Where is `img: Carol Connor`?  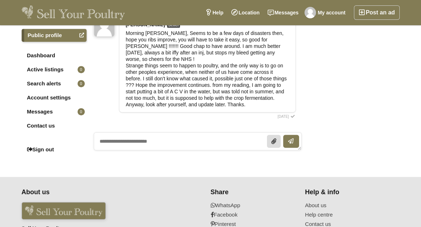
img: Carol Connor is located at coordinates (104, 26).